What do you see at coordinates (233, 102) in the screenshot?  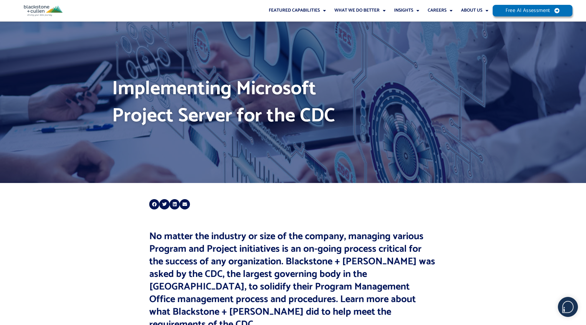 I see `h1: Implementing Microsoft Project Server for the CDC` at bounding box center [233, 102].